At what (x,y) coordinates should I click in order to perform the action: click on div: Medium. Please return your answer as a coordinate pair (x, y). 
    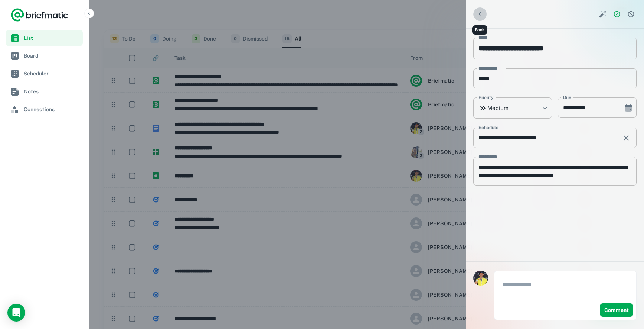
    Looking at the image, I should click on (513, 108).